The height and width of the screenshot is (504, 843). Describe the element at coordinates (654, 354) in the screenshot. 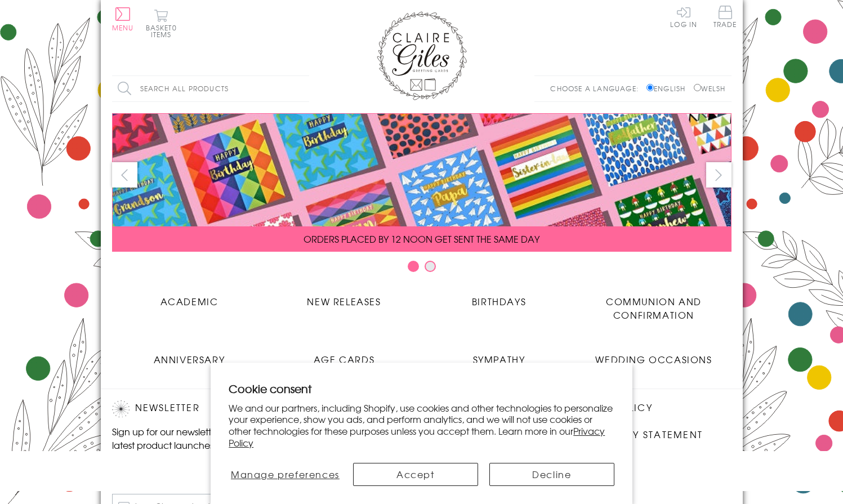

I see `a: Wedding Occasions` at that location.